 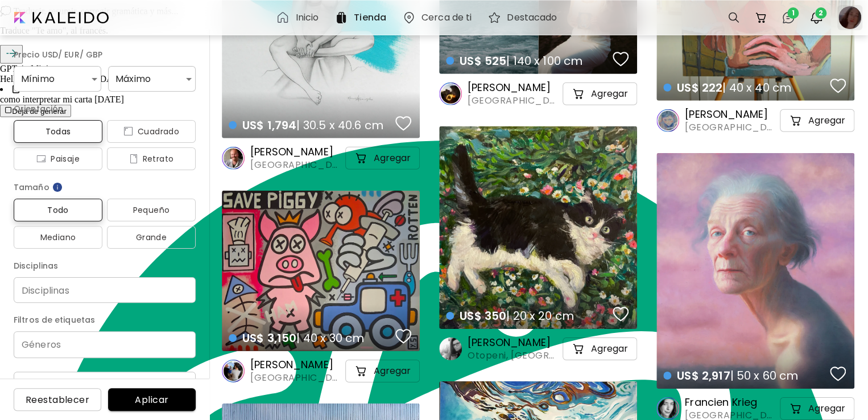 I want to click on span: 2, so click(x=820, y=13).